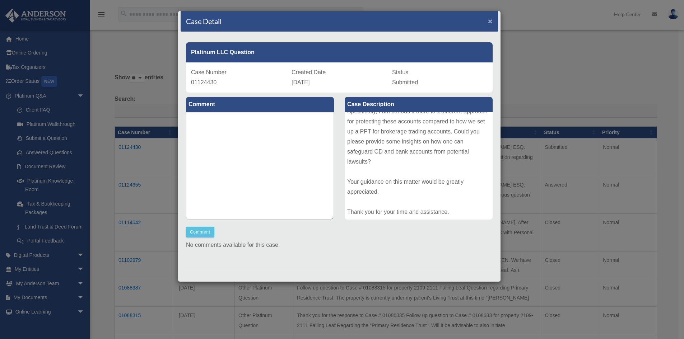 This screenshot has width=684, height=339. I want to click on p: No comments available for this case., so click(339, 245).